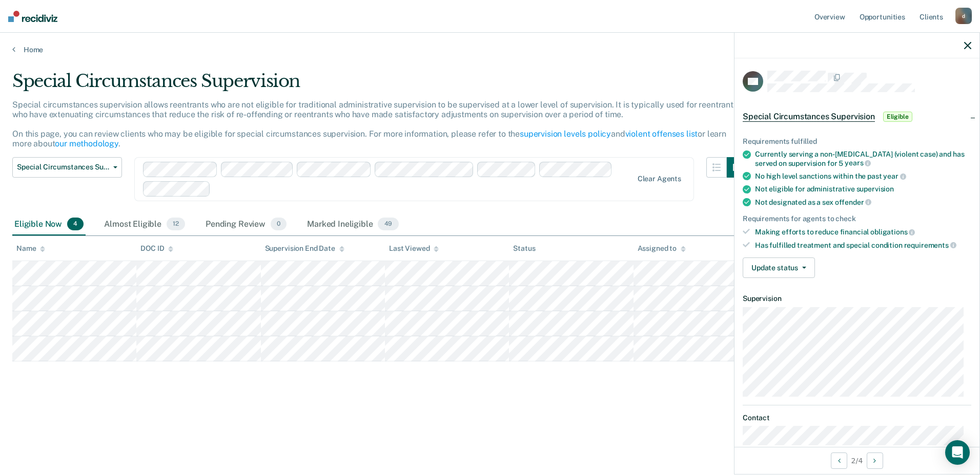 This screenshot has width=980, height=475. Describe the element at coordinates (892, 232) in the screenshot. I see `span: obligations` at that location.